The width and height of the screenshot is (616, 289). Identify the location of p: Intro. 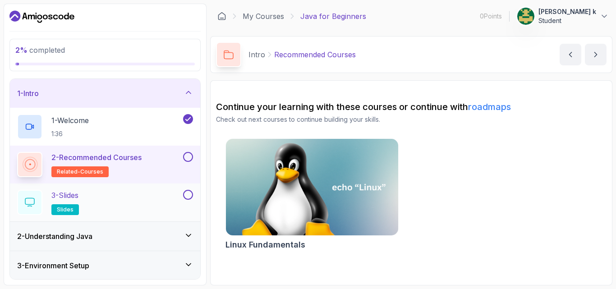
(257, 55).